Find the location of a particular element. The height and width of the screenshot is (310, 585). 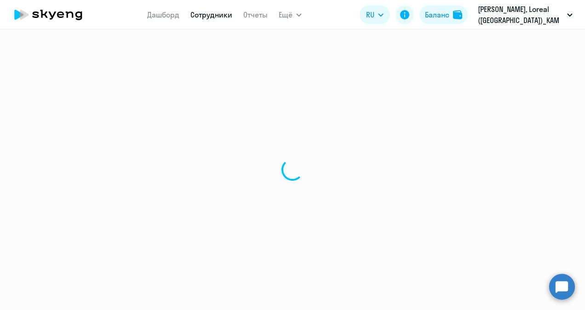

button: RU is located at coordinates (375, 15).